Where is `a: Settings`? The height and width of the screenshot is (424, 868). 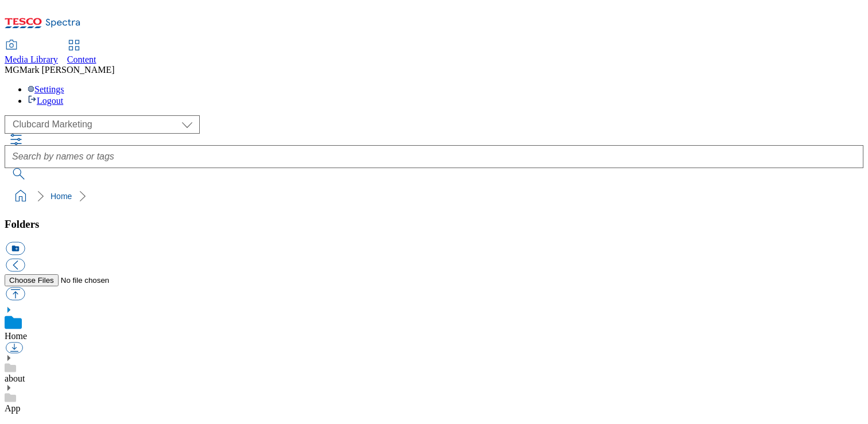 a: Settings is located at coordinates (46, 89).